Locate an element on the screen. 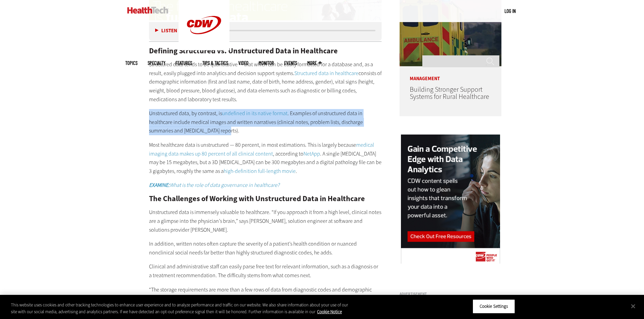 This screenshot has width=644, height=319. button: Cookie Settings is located at coordinates (494, 306).